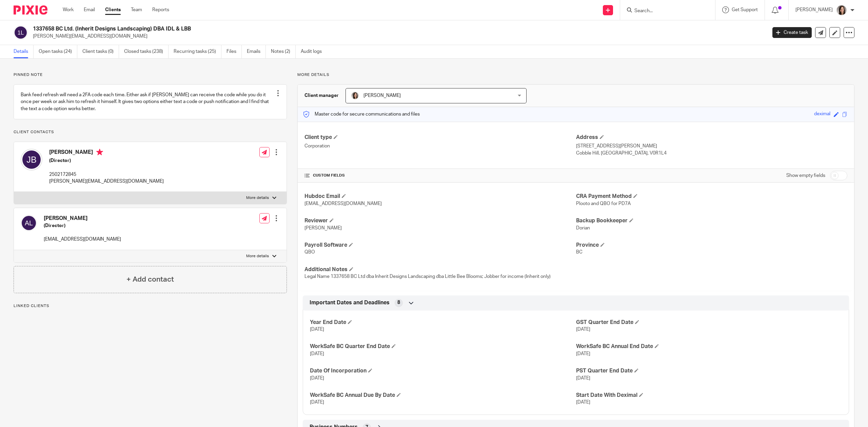  What do you see at coordinates (136, 10) in the screenshot?
I see `a: Team` at bounding box center [136, 10].